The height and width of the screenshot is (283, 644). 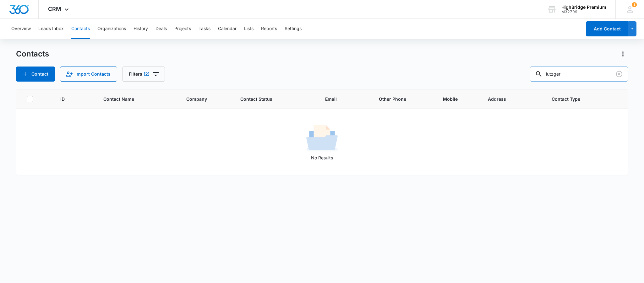 I want to click on span: ID, so click(x=70, y=99).